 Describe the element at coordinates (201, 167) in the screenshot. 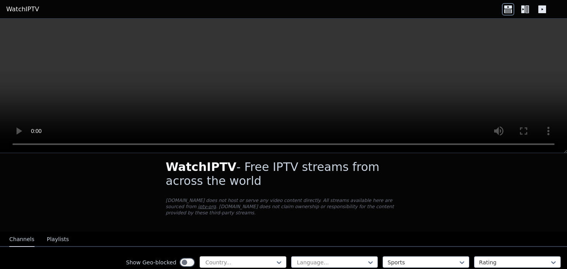

I see `span: WatchIPTV` at that location.